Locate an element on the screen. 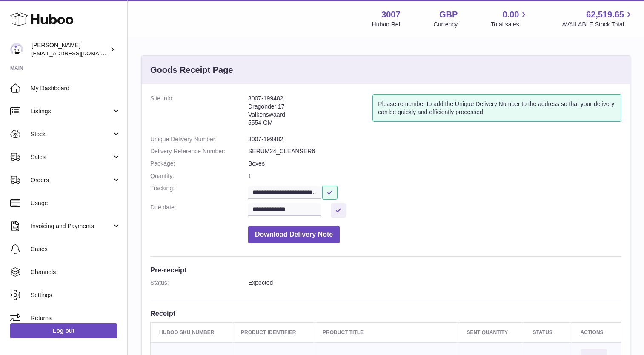  span: 62,519.65 is located at coordinates (605, 14).